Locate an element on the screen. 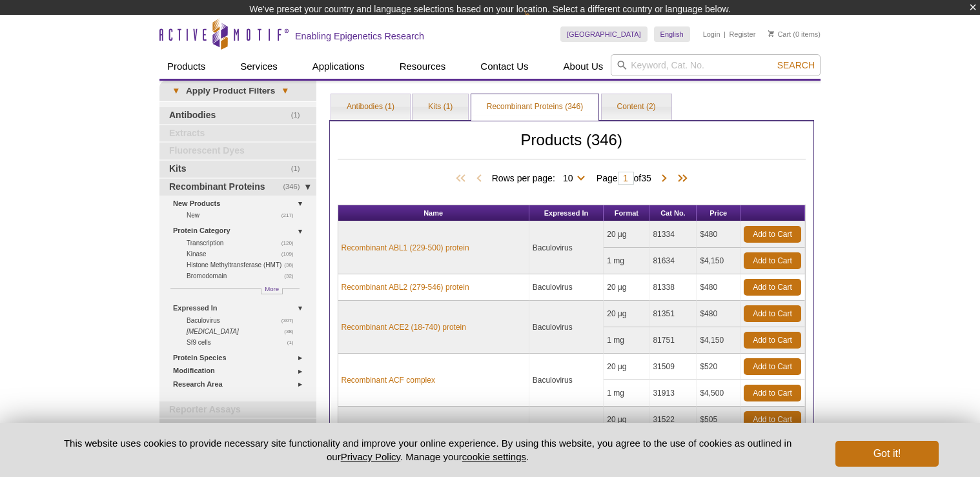  a: (1)Antibodies is located at coordinates (238, 115).